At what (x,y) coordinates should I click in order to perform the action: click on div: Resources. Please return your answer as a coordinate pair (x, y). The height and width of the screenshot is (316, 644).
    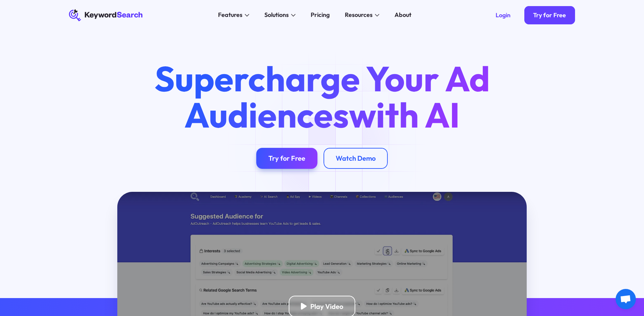
    Looking at the image, I should click on (359, 15).